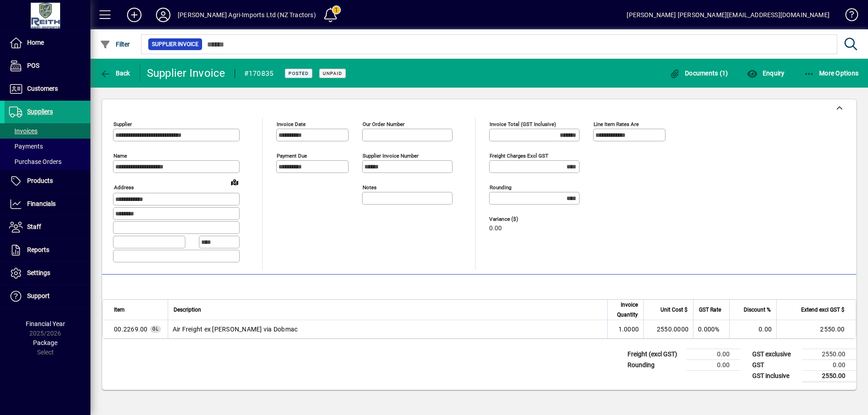  Describe the element at coordinates (48, 161) in the screenshot. I see `a: Purchase Orders` at that location.